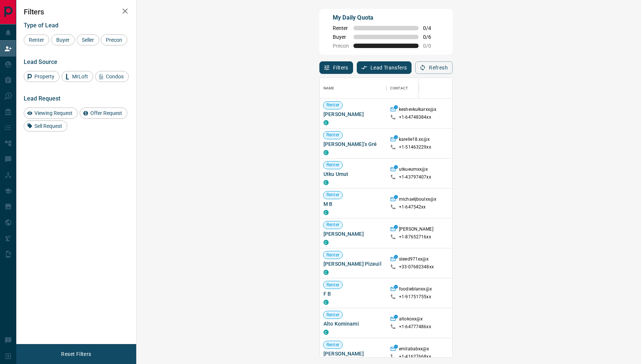  What do you see at coordinates (353, 204) in the screenshot?
I see `span: M B` at bounding box center [353, 204].